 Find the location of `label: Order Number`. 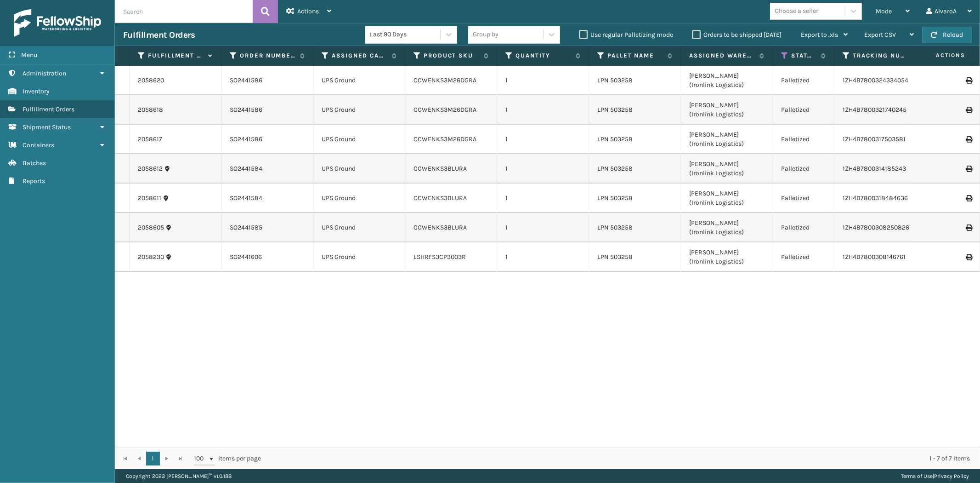

label: Order Number is located at coordinates (268, 56).